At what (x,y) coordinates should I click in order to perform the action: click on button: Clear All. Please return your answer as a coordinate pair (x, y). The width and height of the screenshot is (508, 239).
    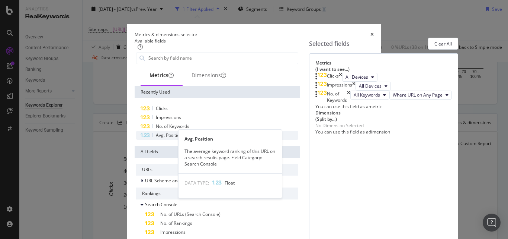
    Looking at the image, I should click on (443, 44).